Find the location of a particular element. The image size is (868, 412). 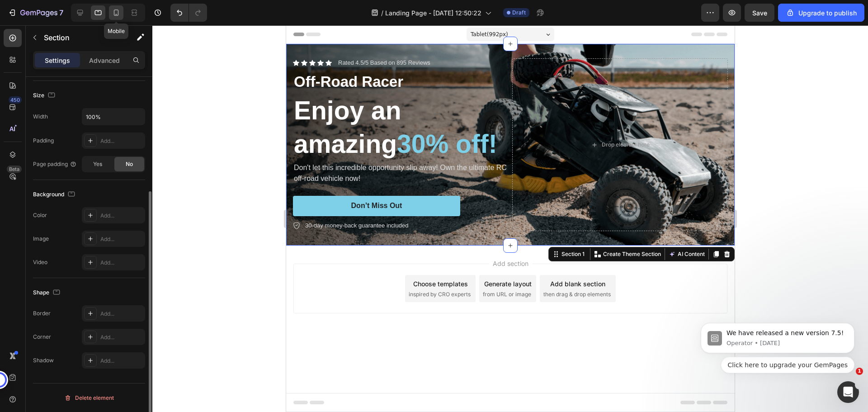

div: Corner is located at coordinates (42, 337).